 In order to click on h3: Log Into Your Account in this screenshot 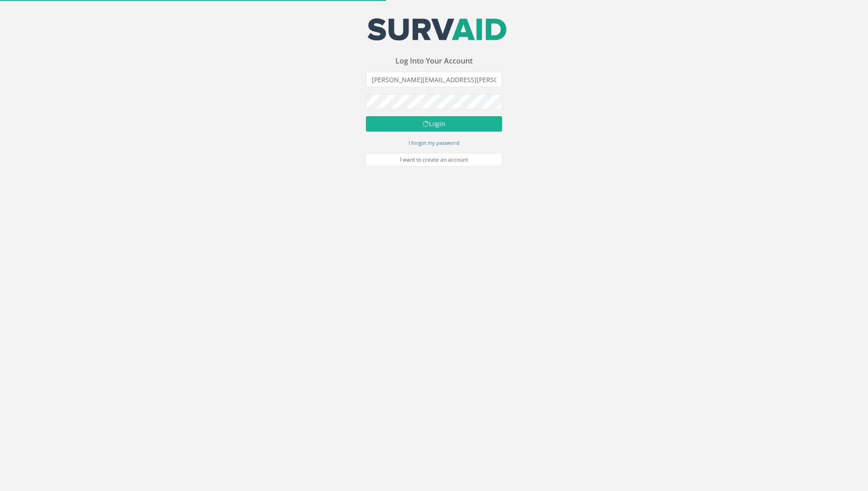, I will do `click(434, 61)`.